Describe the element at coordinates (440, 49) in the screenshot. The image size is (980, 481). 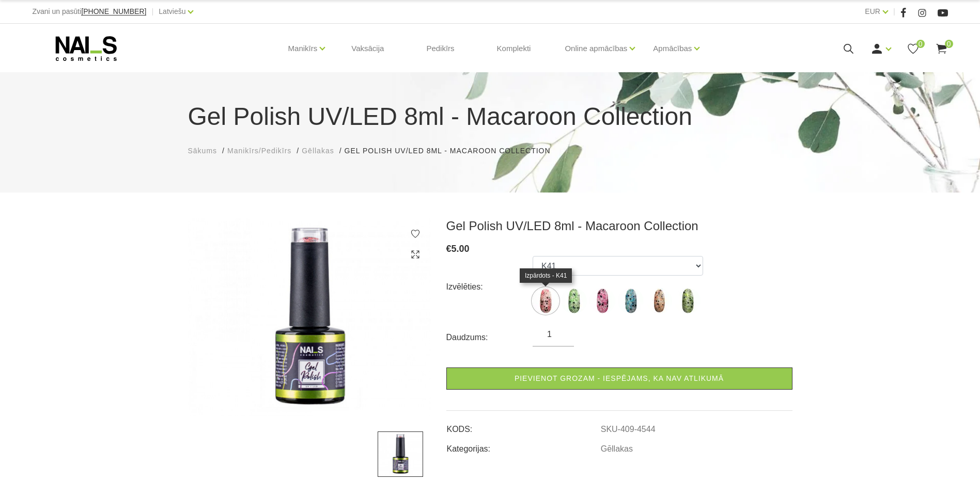
I see `a: Pedikīrs` at that location.